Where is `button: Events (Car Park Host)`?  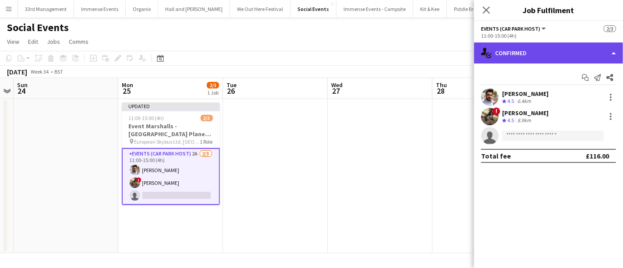 button: Events (Car Park Host) is located at coordinates (514, 28).